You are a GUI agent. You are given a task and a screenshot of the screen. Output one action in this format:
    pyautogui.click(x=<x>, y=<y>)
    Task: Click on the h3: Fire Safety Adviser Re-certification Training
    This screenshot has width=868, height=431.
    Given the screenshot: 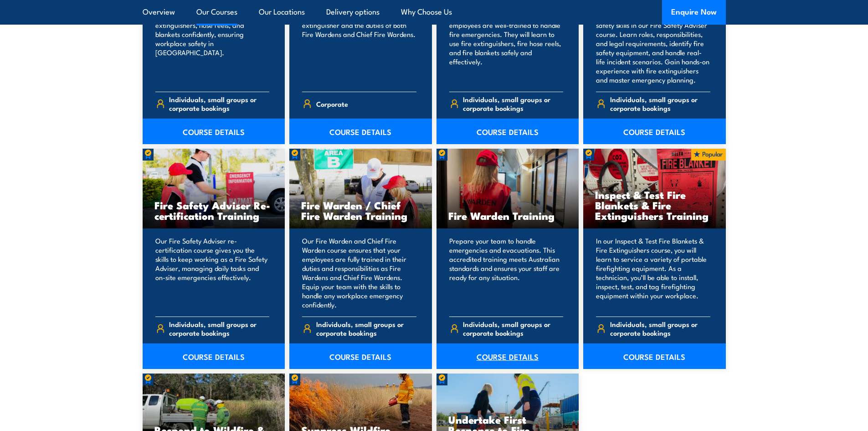 What is the action you would take?
    pyautogui.click(x=213, y=210)
    